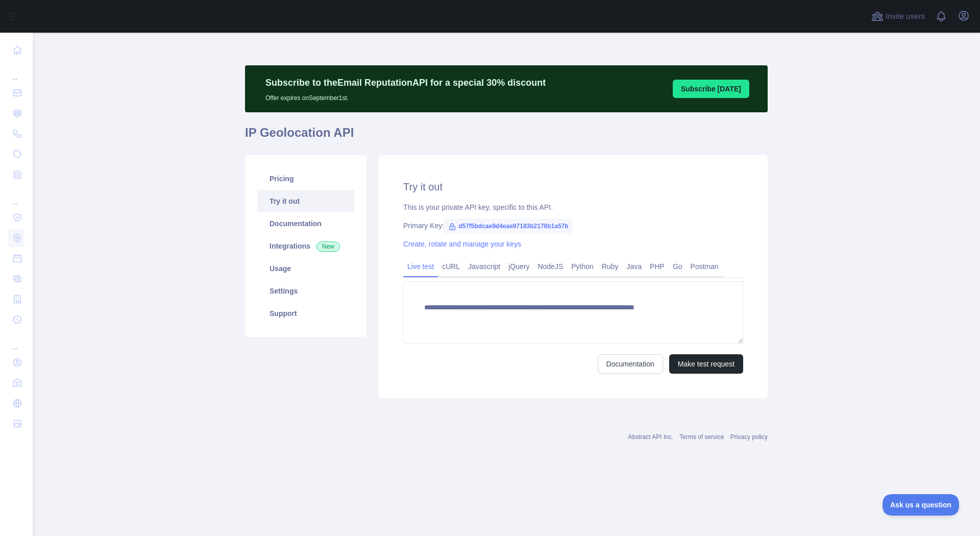 Image resolution: width=980 pixels, height=536 pixels. What do you see at coordinates (508, 226) in the screenshot?
I see `span: d57f5bdcae9d4eae97183b2178b1a57b` at bounding box center [508, 226].